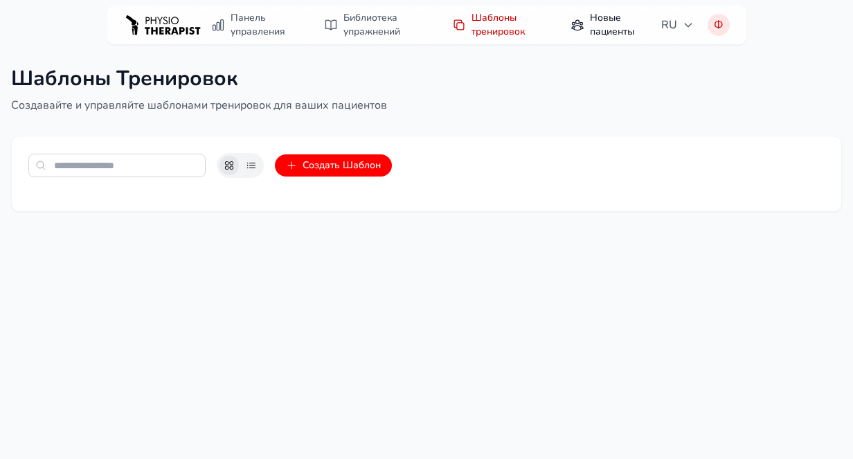  What do you see at coordinates (163, 25) in the screenshot?
I see `a: PHYSIOTHERAPISTRU logo` at bounding box center [163, 25].